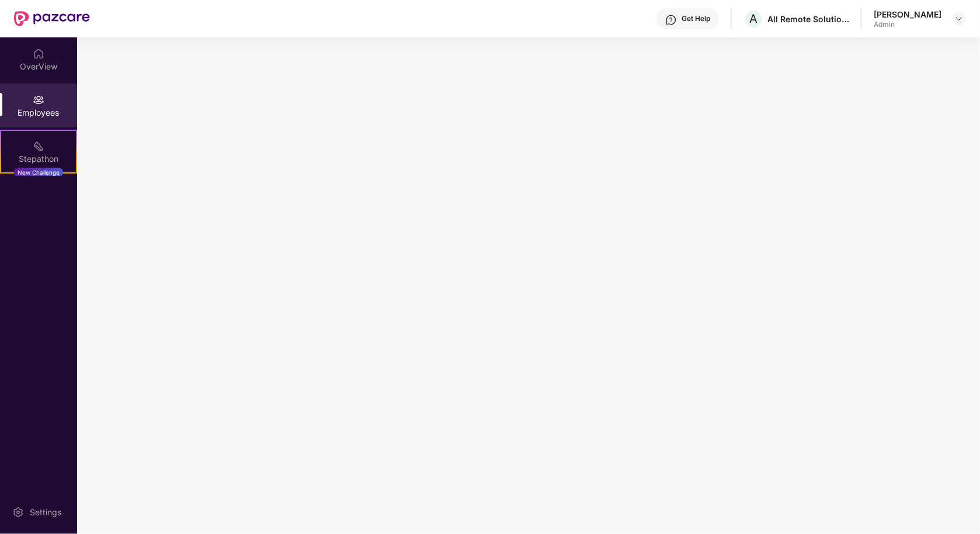 The width and height of the screenshot is (980, 534). What do you see at coordinates (695, 18) in the screenshot?
I see `div: Get Help` at bounding box center [695, 18].